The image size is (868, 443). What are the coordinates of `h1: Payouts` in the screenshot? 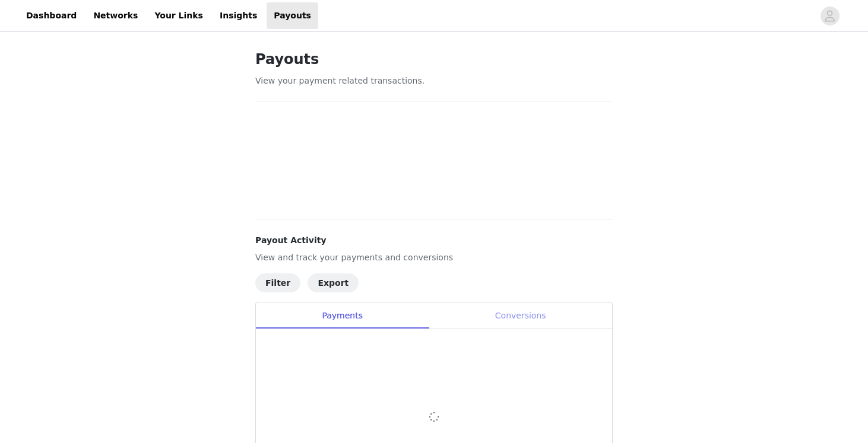 It's located at (434, 59).